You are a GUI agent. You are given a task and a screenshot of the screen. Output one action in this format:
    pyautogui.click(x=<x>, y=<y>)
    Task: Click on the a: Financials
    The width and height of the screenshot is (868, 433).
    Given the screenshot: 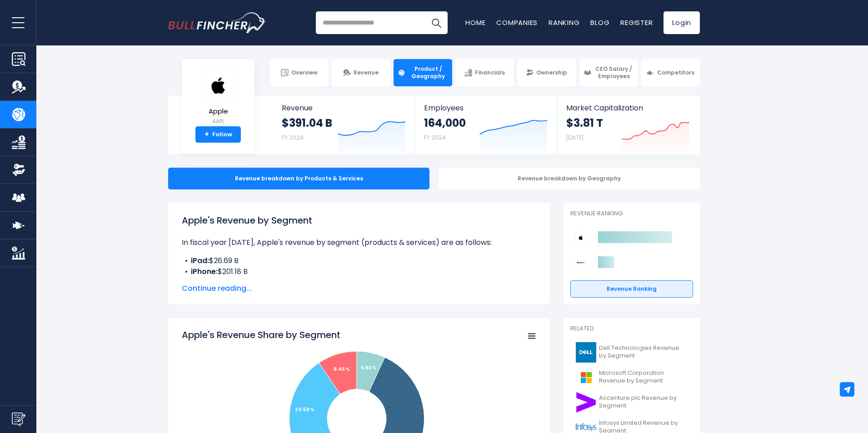 What is the action you would take?
    pyautogui.click(x=485, y=73)
    